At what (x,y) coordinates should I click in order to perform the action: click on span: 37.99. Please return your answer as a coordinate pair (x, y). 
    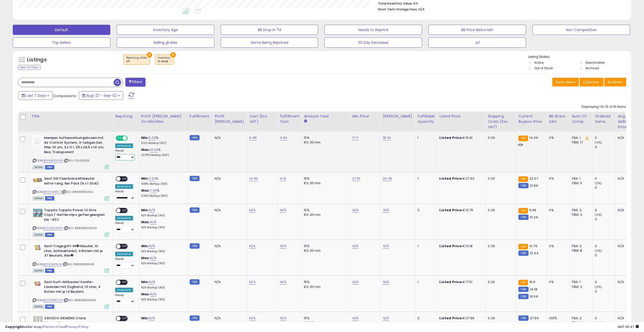
    Looking at the image, I should click on (534, 318).